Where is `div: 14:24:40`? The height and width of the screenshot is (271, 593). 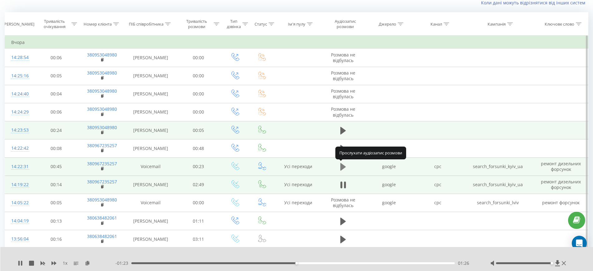
div: 14:24:40 is located at coordinates (19, 94).